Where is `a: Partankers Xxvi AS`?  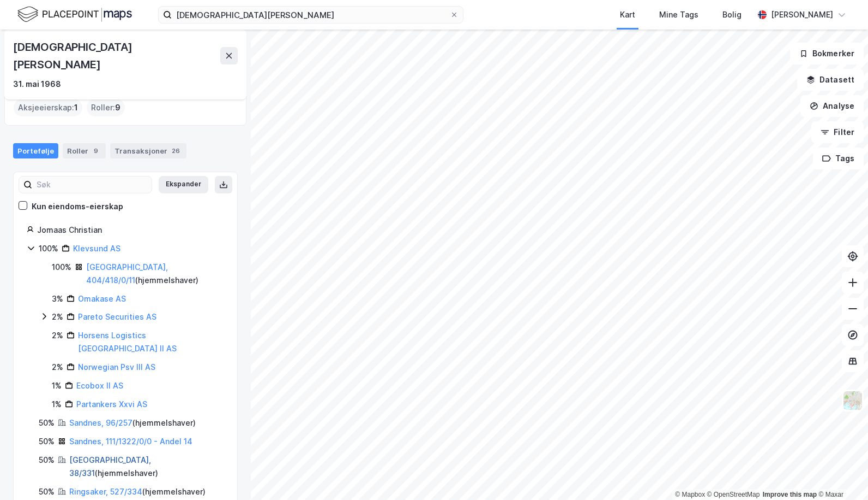
a: Partankers Xxvi AS is located at coordinates (112, 404).